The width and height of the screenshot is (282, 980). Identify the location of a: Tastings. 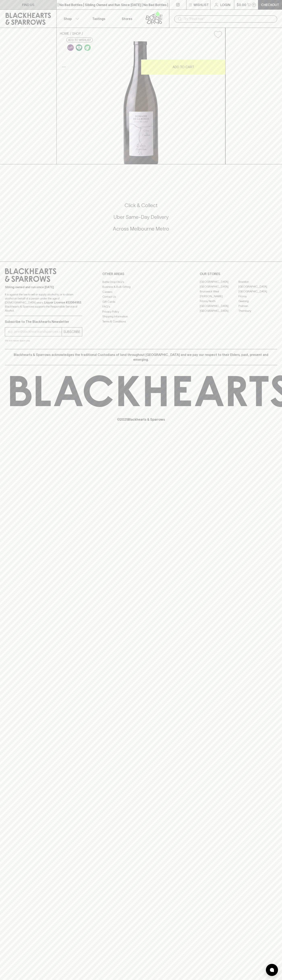
(98, 19).